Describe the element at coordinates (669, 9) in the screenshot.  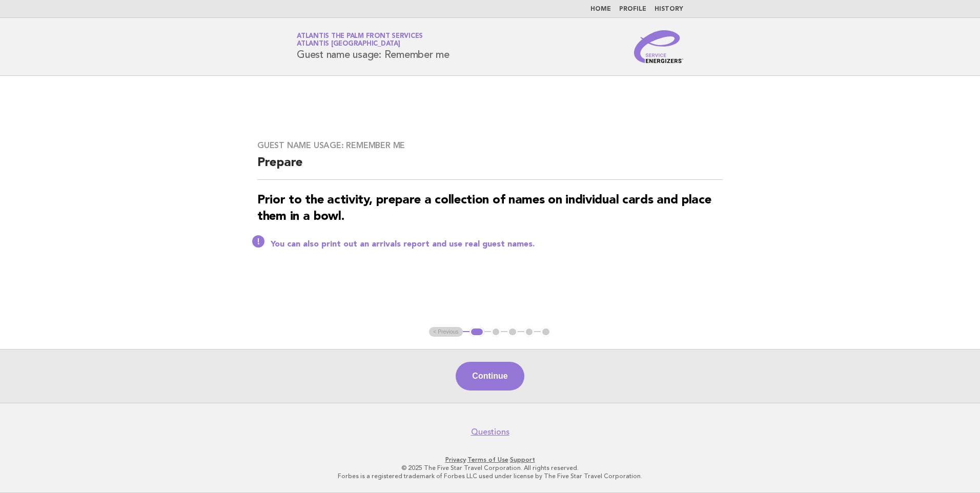
I see `a: History` at that location.